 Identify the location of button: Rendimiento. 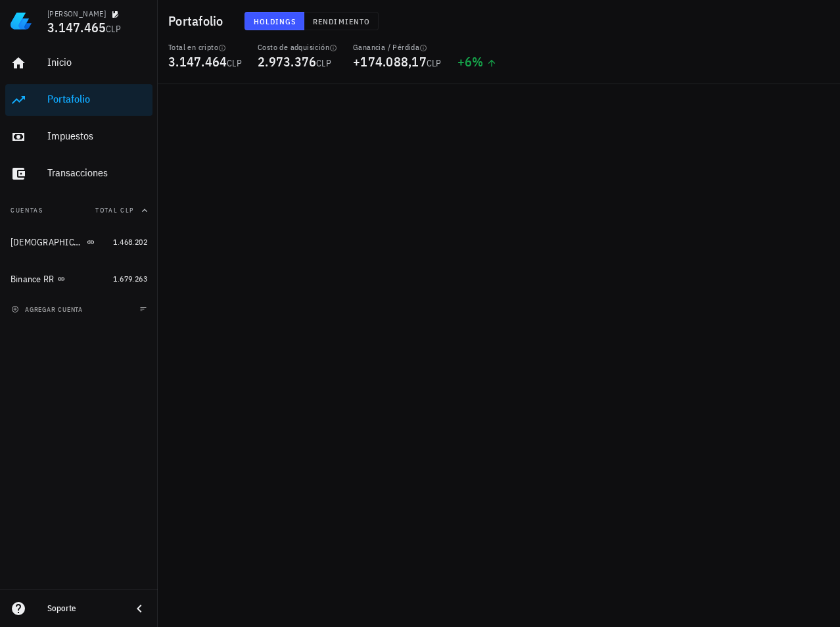
(341, 21).